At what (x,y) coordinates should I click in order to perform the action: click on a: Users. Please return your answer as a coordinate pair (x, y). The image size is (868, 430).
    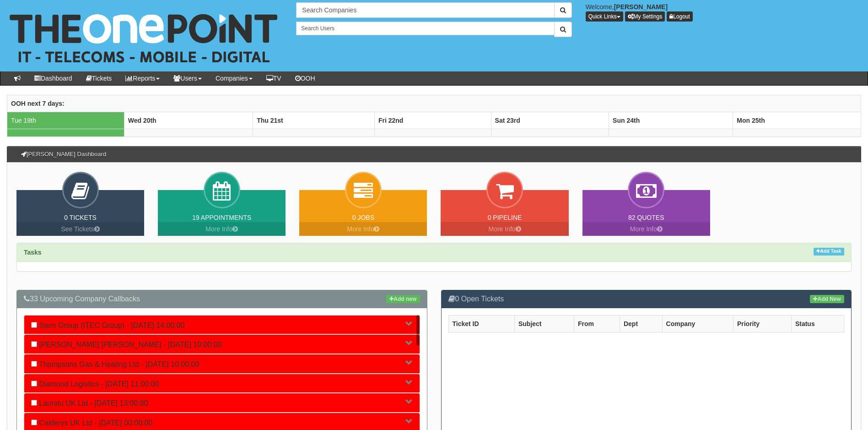
    Looking at the image, I should click on (188, 78).